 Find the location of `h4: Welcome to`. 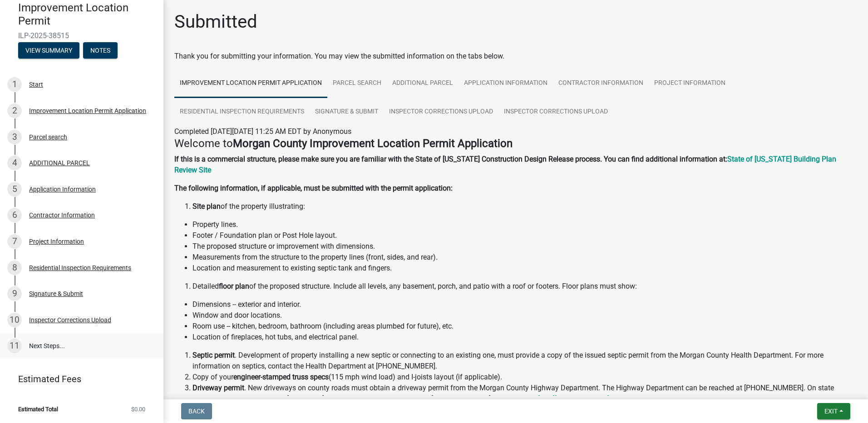

h4: Welcome to is located at coordinates (516, 143).